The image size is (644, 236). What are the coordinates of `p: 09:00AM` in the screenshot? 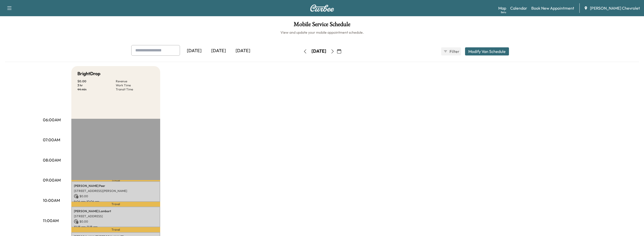 It's located at (52, 180).